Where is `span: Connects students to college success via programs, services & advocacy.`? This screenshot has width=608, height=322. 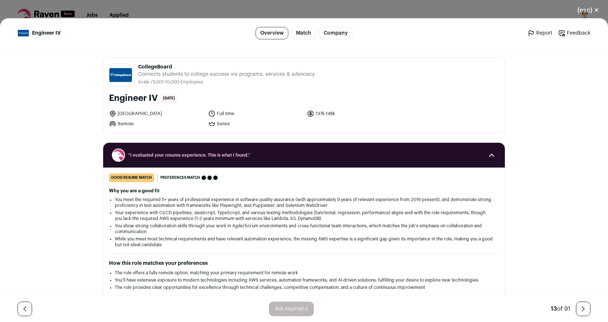 span: Connects students to college success via programs, services & advocacy. is located at coordinates (227, 74).